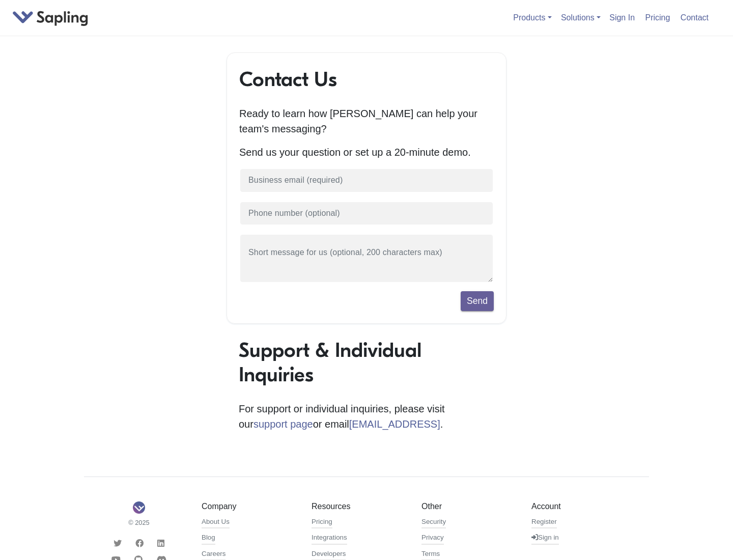  What do you see at coordinates (366, 80) in the screenshot?
I see `h1: Contact Us` at bounding box center [366, 80].